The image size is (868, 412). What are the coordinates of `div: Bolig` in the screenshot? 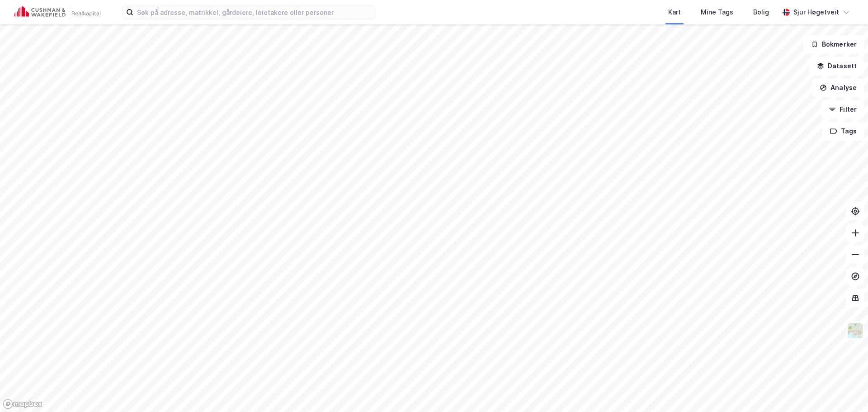 It's located at (761, 12).